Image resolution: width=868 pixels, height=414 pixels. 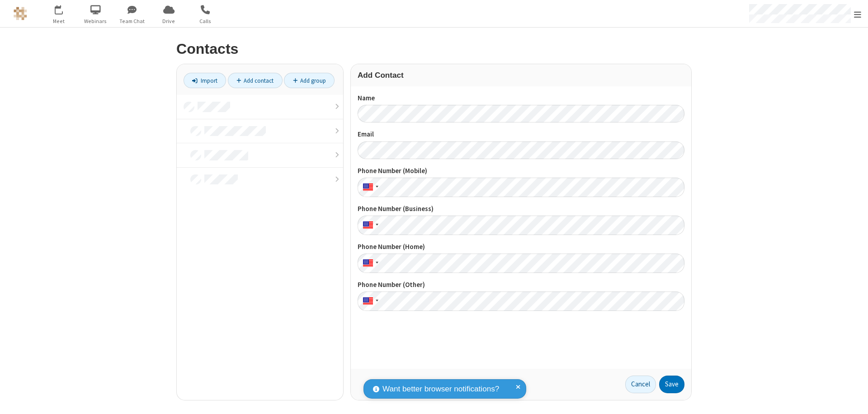 I want to click on a: Add contact, so click(x=255, y=80).